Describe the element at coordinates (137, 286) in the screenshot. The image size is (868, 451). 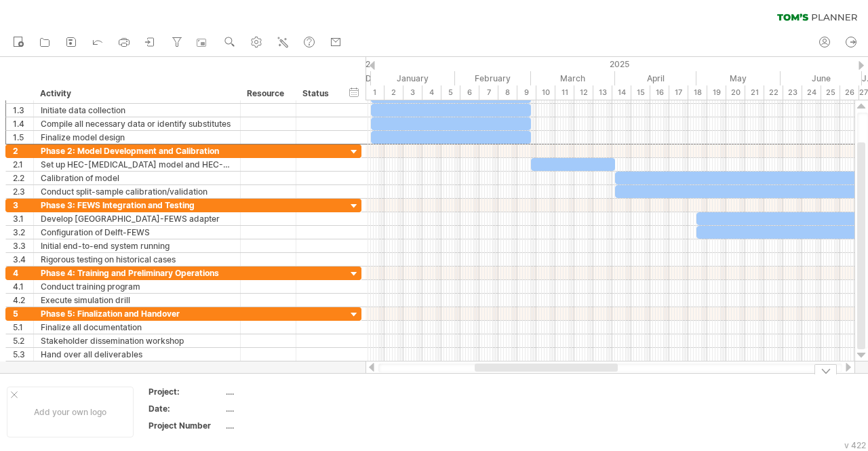
I see `div: Conduct training program` at that location.